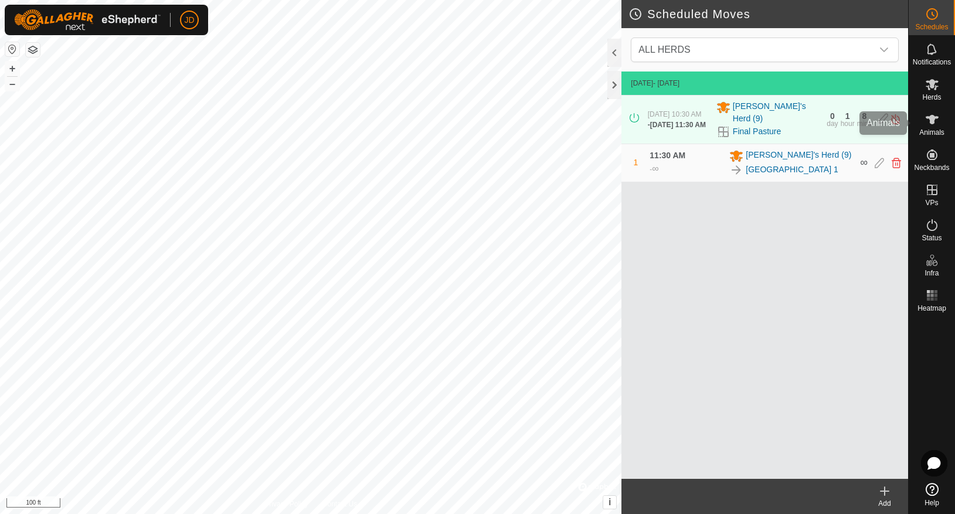 The image size is (955, 514). What do you see at coordinates (931, 495) in the screenshot?
I see `a: Help` at bounding box center [931, 495].